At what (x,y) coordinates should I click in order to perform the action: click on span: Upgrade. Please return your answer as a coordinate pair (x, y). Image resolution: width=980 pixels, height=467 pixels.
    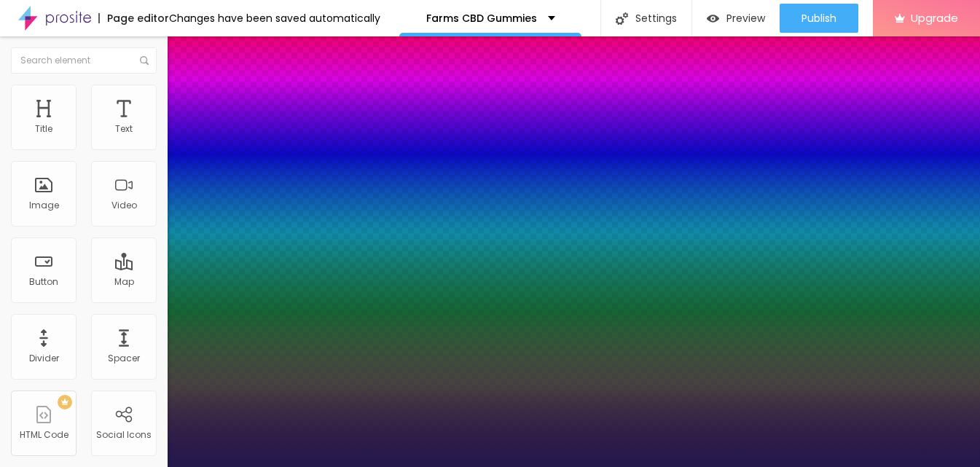
    Looking at the image, I should click on (934, 17).